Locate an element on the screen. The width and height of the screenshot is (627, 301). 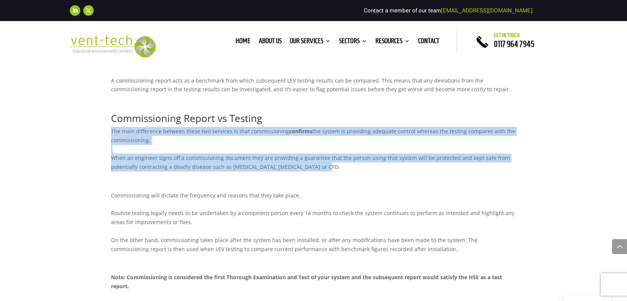
a: Contact is located at coordinates (429, 42).